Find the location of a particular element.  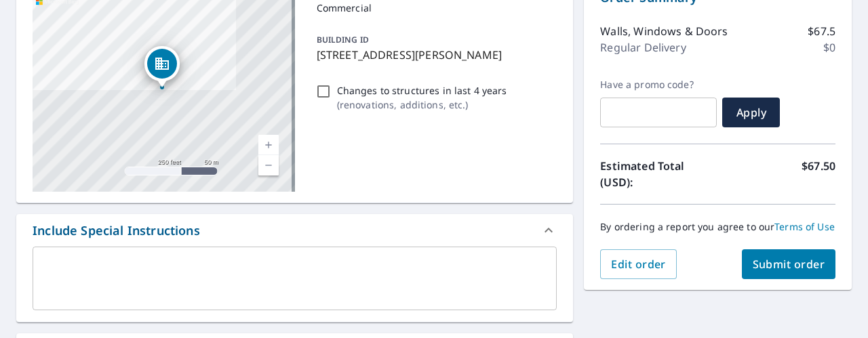

p: $67.5 is located at coordinates (822, 31).